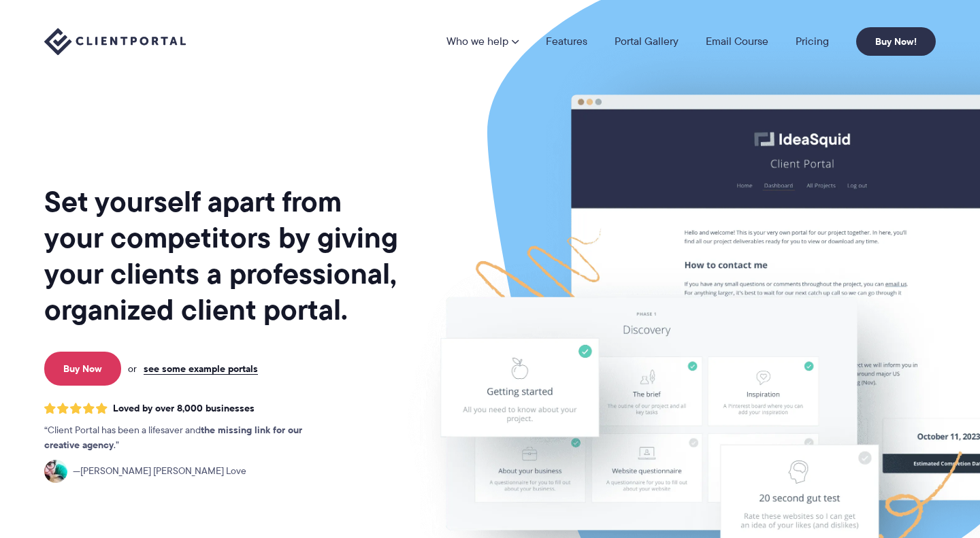  What do you see at coordinates (812, 42) in the screenshot?
I see `a: Pricing` at bounding box center [812, 42].